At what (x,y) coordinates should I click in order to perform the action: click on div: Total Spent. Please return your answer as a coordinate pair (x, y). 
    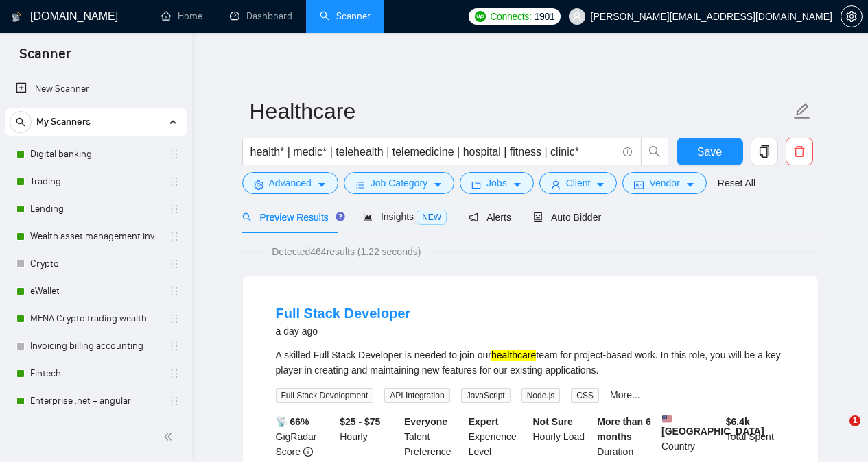
    Looking at the image, I should click on (755, 436).